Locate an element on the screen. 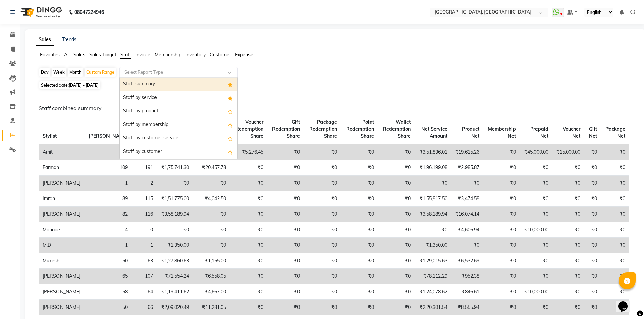 This screenshot has height=319, width=644. td: ₹1,75,741.30 is located at coordinates (175, 168).